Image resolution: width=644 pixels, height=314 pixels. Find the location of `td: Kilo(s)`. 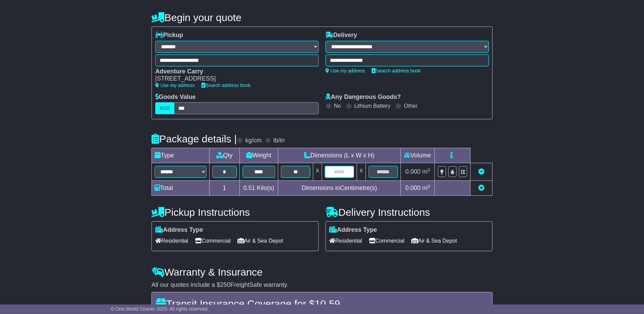

td: Kilo(s) is located at coordinates (258, 188).